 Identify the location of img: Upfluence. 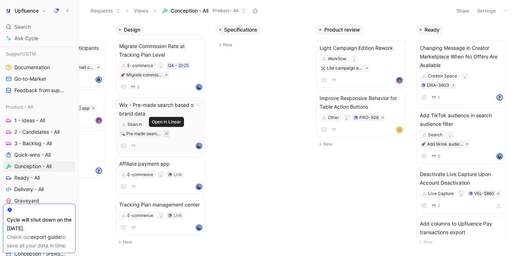
(8, 11).